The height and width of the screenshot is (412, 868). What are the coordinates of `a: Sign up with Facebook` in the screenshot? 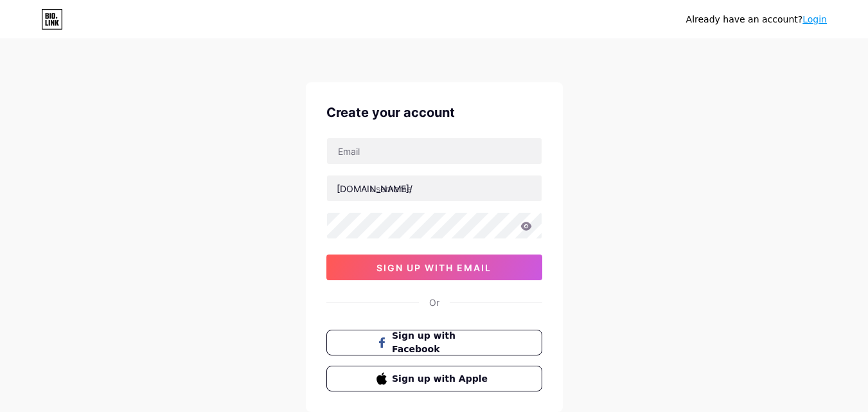 It's located at (434, 342).